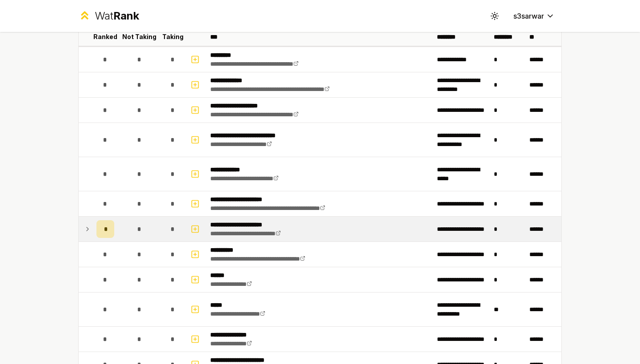 The height and width of the screenshot is (364, 640). What do you see at coordinates (534, 16) in the screenshot?
I see `button: s3sarwar` at bounding box center [534, 16].